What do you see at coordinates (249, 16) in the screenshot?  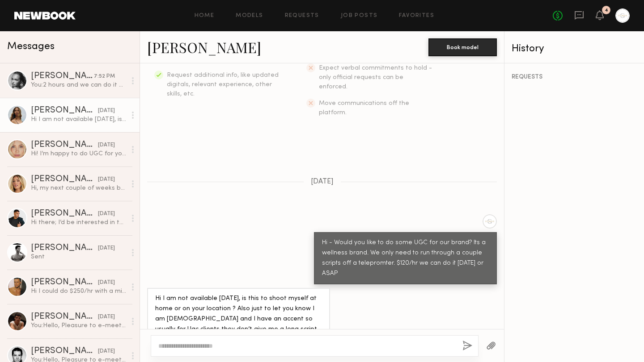 I see `a: Models` at bounding box center [249, 16].